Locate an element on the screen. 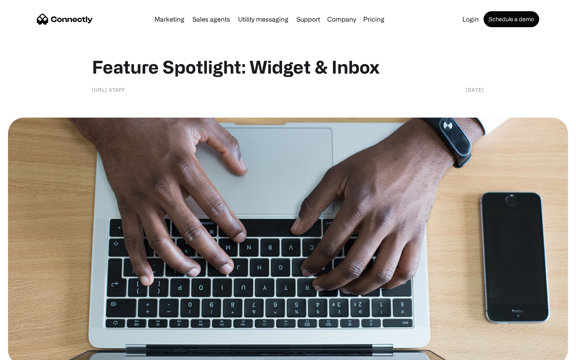  a: Sales agents is located at coordinates (211, 19).